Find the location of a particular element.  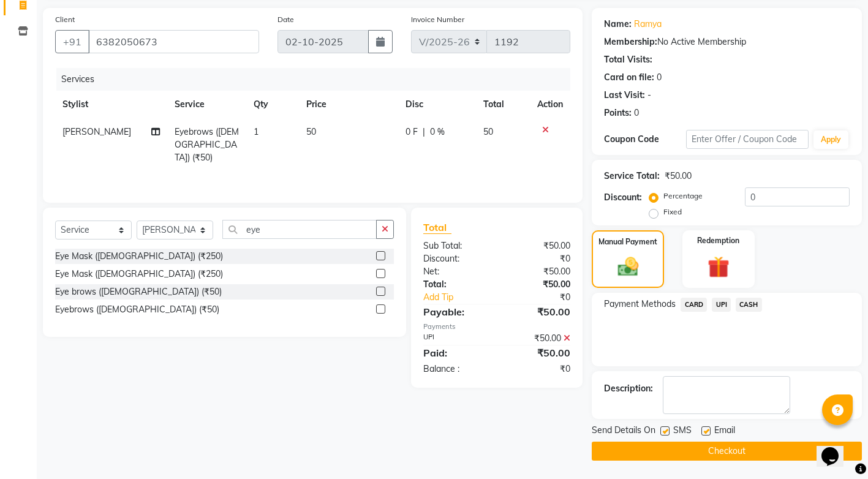

div: Balance : is located at coordinates (455, 369).